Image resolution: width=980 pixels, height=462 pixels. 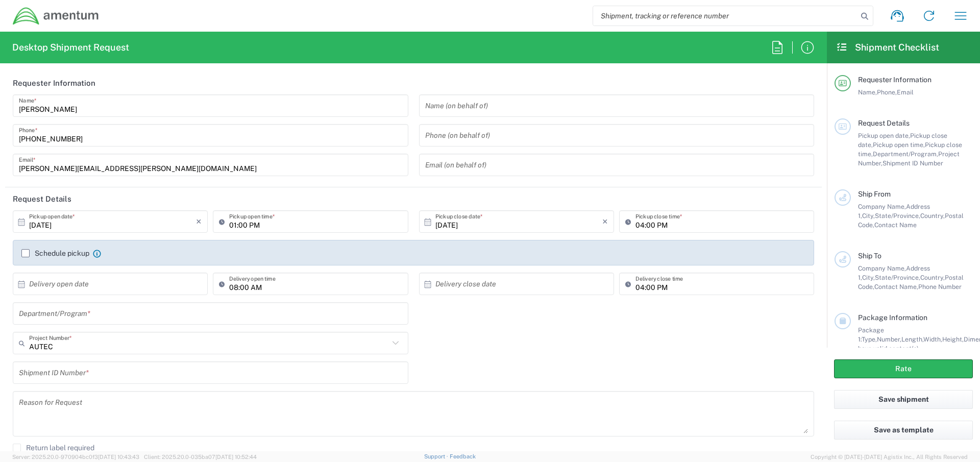 I want to click on a: Support, so click(x=436, y=456).